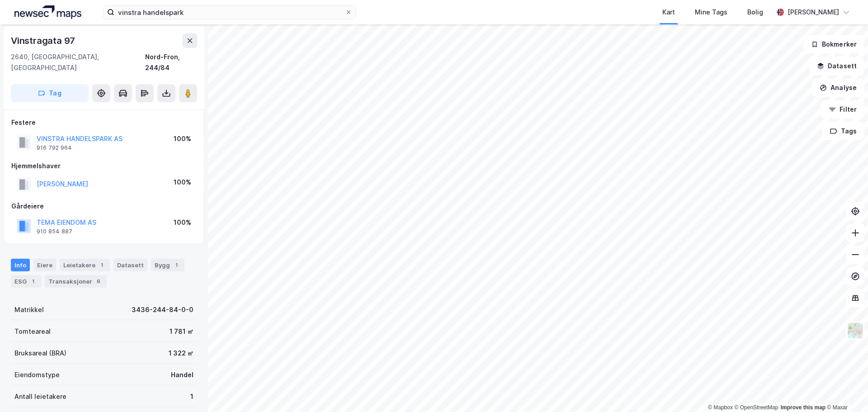 The height and width of the screenshot is (412, 868). What do you see at coordinates (842, 131) in the screenshot?
I see `button: Tags` at bounding box center [842, 131].